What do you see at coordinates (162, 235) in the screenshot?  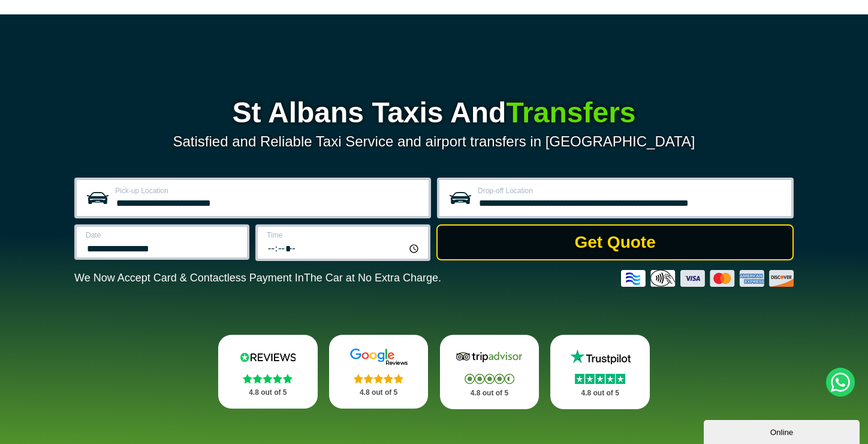 I see `label: Date` at bounding box center [162, 235].